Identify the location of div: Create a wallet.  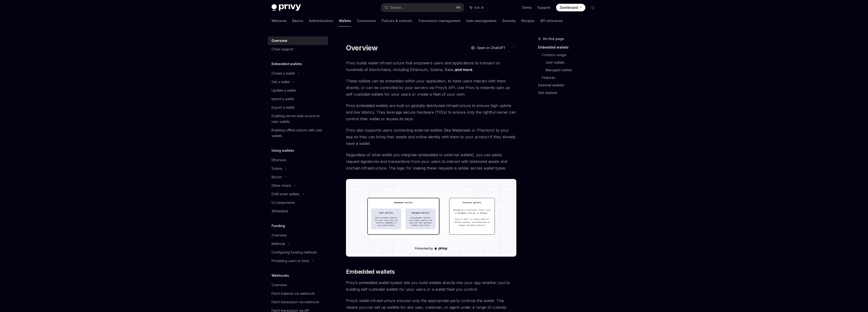
(283, 73).